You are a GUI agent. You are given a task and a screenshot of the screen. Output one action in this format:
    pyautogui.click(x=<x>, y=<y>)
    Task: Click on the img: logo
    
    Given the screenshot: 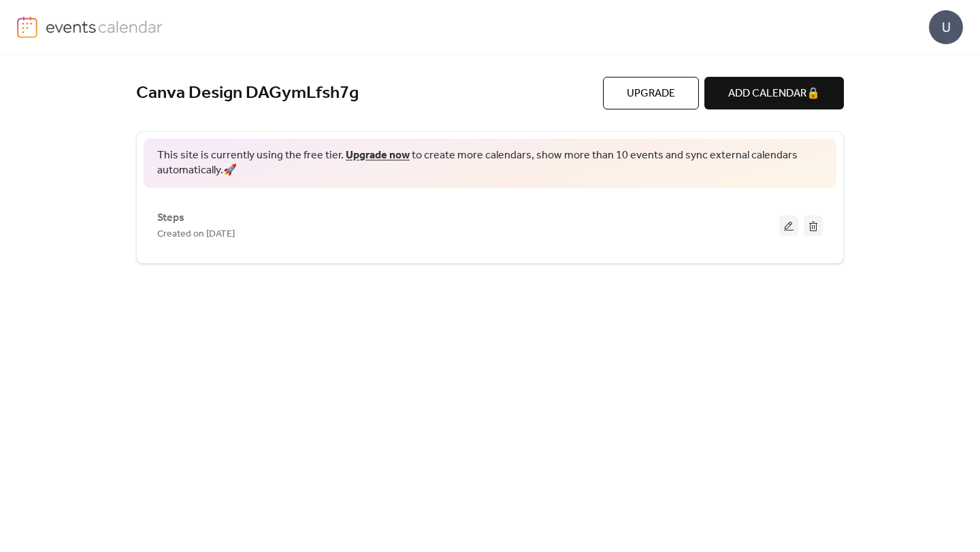 What is the action you would take?
    pyautogui.click(x=27, y=27)
    